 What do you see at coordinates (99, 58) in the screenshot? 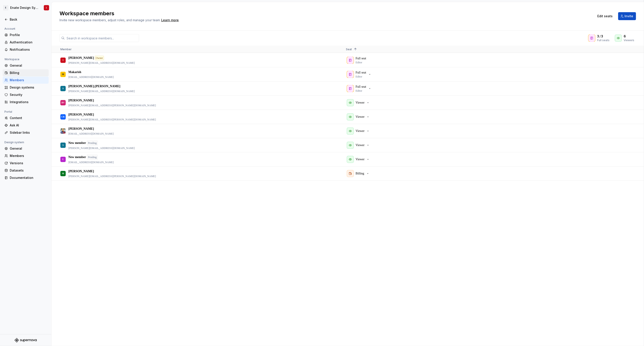
I see `div: Owner` at bounding box center [99, 58].